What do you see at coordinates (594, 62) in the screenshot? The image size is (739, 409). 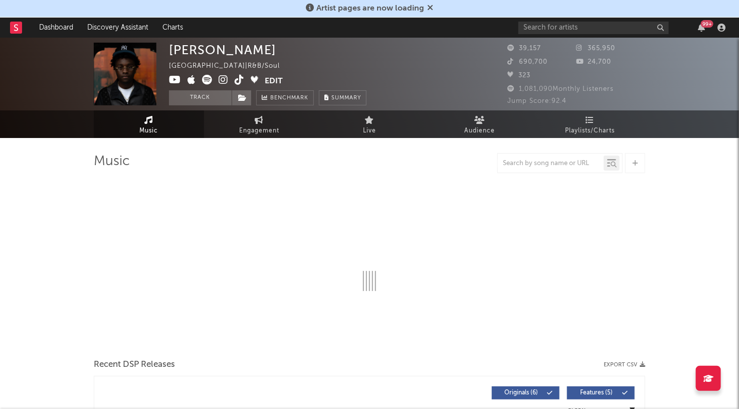 I see `span: 24,700` at bounding box center [594, 62].